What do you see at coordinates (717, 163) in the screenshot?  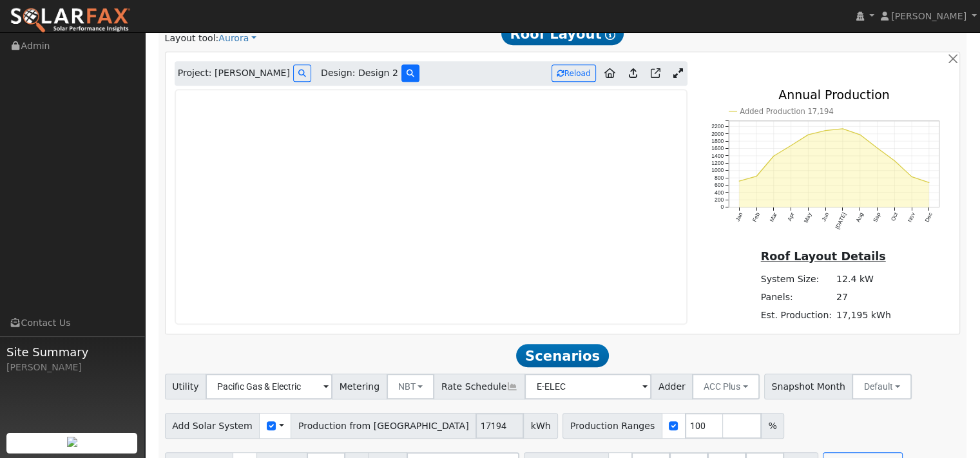 I see `text: 1200` at bounding box center [717, 163].